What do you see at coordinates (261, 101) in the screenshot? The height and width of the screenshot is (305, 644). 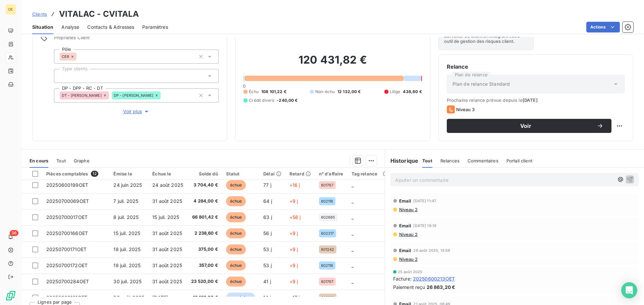 I see `span: Crédit divers` at bounding box center [261, 101].